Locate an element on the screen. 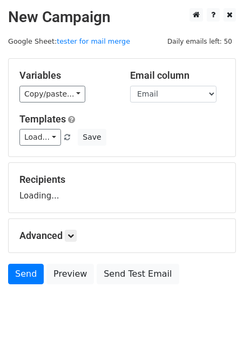 The height and width of the screenshot is (349, 244). a: Load... is located at coordinates (40, 137).